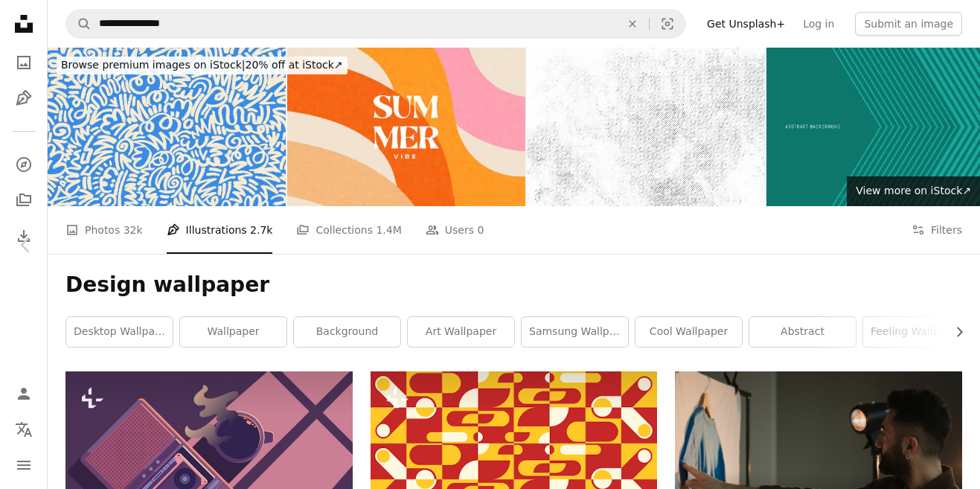  Describe the element at coordinates (461, 332) in the screenshot. I see `a: art wallpaper` at that location.